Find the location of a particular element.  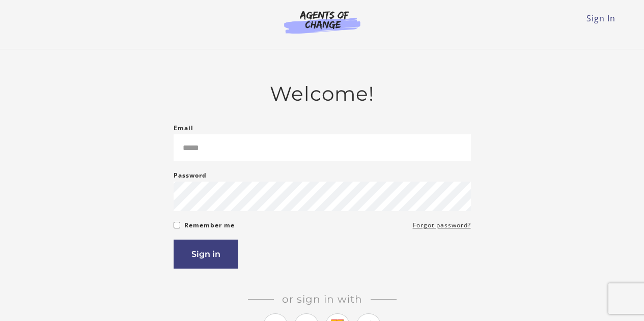

a: Sign In is located at coordinates (601, 19).